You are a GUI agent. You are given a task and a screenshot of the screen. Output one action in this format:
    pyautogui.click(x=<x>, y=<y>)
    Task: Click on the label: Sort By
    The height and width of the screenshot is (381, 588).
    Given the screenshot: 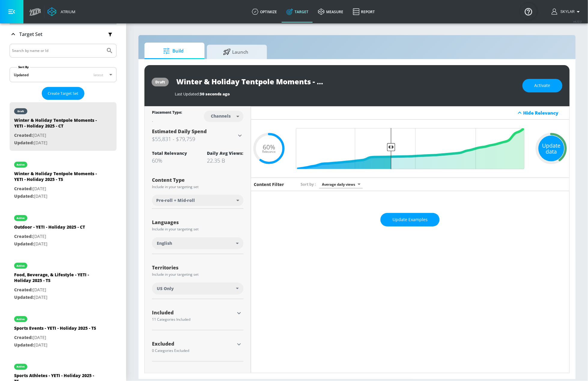 What is the action you would take?
    pyautogui.click(x=24, y=67)
    